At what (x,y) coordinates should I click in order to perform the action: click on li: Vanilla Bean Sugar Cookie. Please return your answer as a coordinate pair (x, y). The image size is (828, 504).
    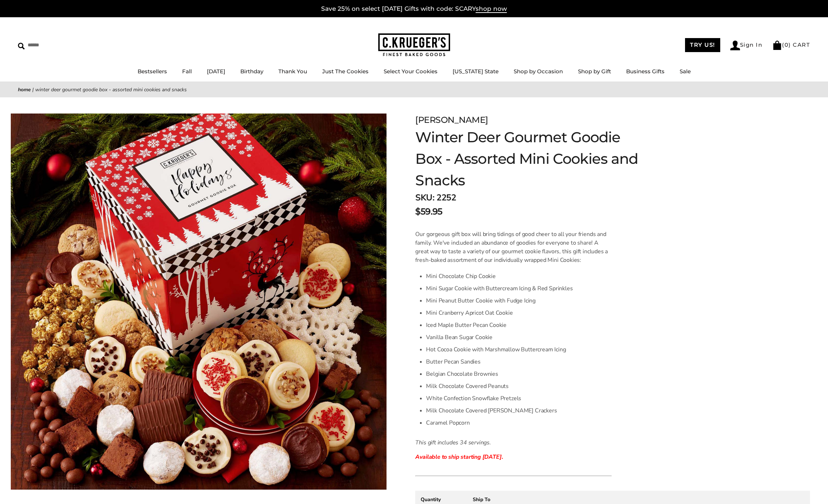
    Looking at the image, I should click on (518, 337).